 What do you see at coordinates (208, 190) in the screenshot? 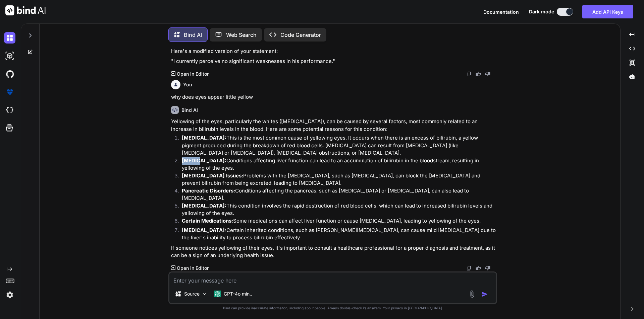
I see `strong: Pancreatic Disorders:` at bounding box center [208, 190].